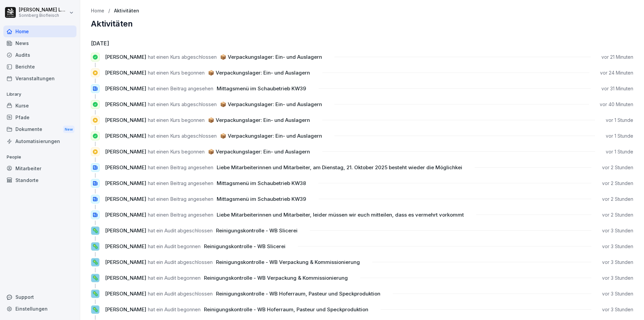 The image size is (644, 320). Describe the element at coordinates (40, 117) in the screenshot. I see `a: Pfade` at that location.